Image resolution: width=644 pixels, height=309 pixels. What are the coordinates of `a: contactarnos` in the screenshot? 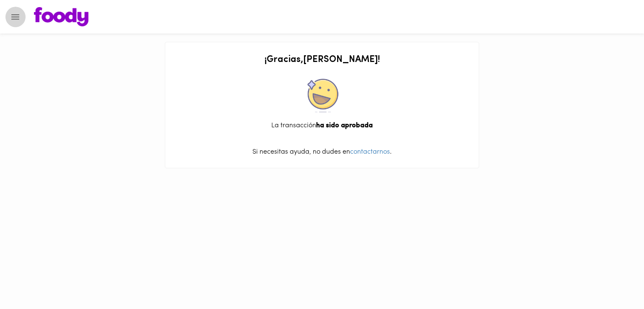 It's located at (370, 152).